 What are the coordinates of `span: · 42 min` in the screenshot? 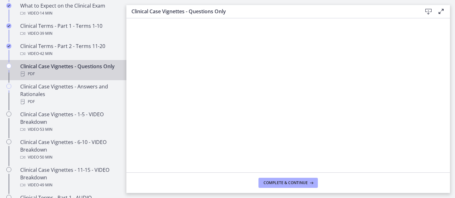 It's located at (46, 54).